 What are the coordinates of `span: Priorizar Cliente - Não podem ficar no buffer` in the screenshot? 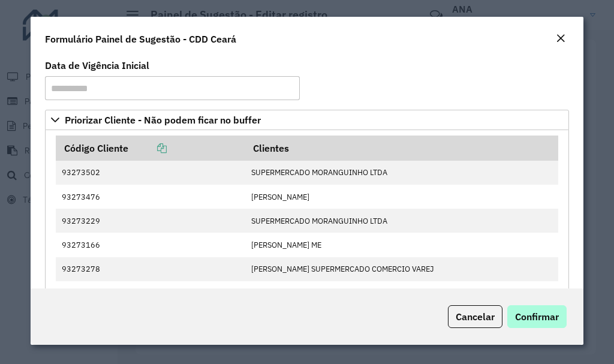 It's located at (163, 120).